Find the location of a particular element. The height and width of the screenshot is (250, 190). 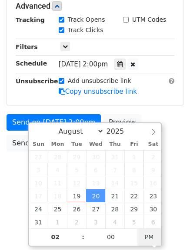

span: Mon is located at coordinates (57, 144).